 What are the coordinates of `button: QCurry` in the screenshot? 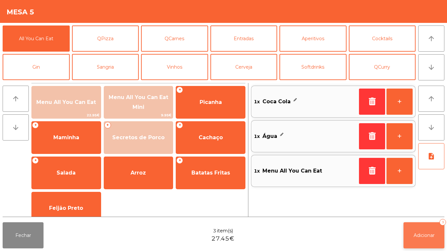 It's located at (382, 67).